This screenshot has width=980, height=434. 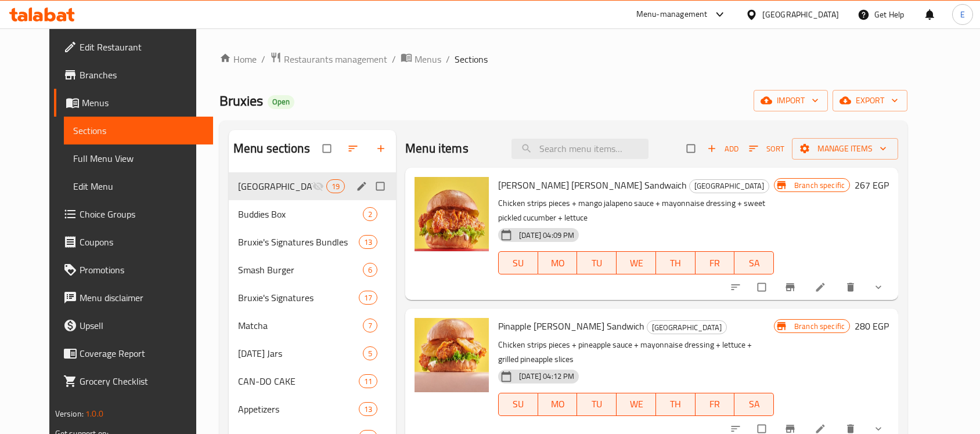 What do you see at coordinates (452, 214) in the screenshot?
I see `img: Mango Jalapeno Nash Sandwaich` at bounding box center [452, 214].